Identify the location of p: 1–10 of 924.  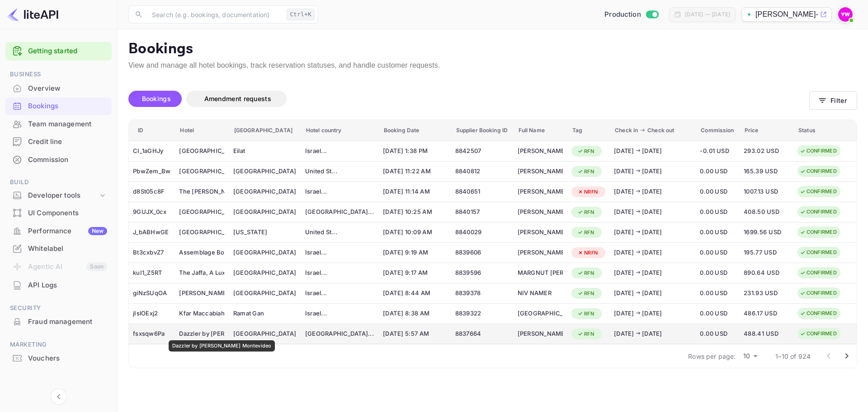
(793, 356).